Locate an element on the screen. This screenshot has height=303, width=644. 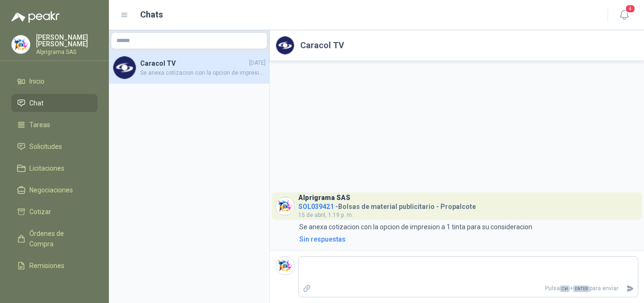
h4: Caracol TV is located at coordinates (194, 63).